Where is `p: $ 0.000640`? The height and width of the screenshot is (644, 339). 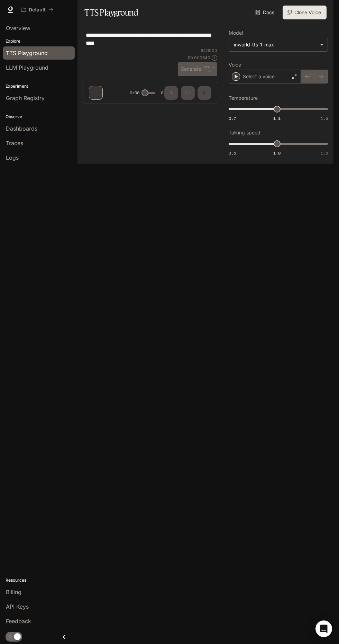 p: $ 0.000640 is located at coordinates (199, 57).